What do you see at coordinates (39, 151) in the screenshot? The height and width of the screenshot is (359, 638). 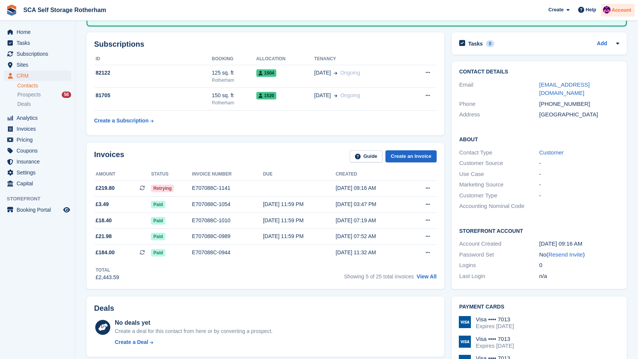 I see `span: Coupons` at bounding box center [39, 151].